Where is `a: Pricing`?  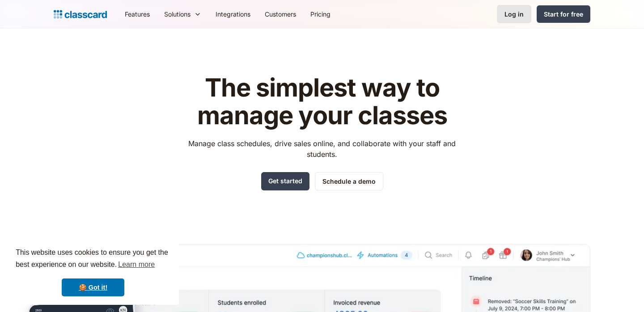
a: Pricing is located at coordinates (320, 14).